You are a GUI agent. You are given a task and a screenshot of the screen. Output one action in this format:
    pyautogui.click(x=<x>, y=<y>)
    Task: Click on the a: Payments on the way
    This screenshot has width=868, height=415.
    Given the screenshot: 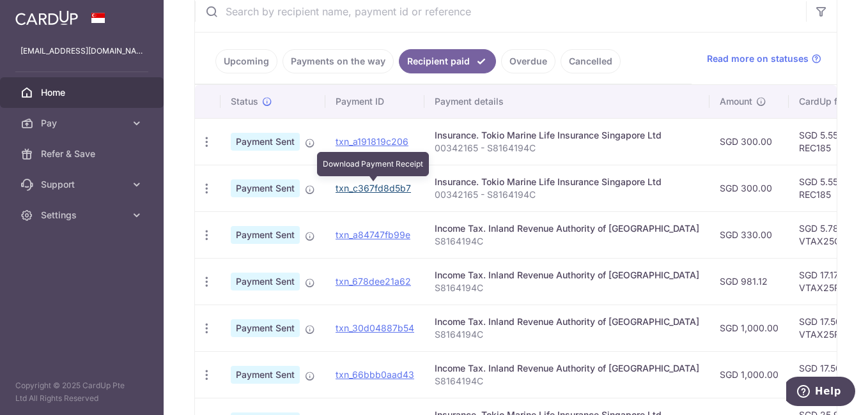 What is the action you would take?
    pyautogui.click(x=338, y=61)
    